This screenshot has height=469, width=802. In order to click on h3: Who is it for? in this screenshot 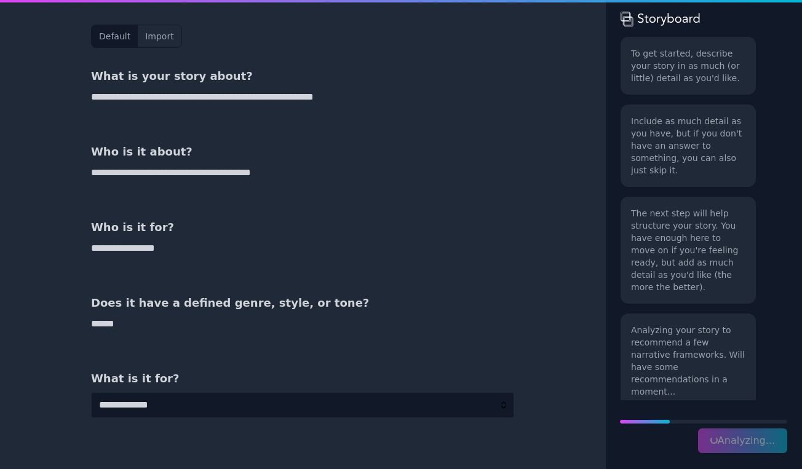, I will do `click(302, 227)`.